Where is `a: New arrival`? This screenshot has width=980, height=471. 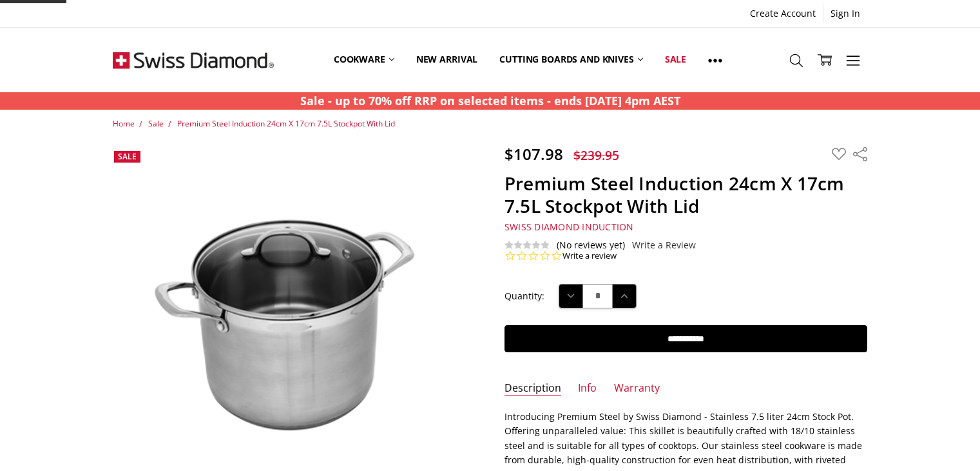
a: New arrival is located at coordinates (447, 60).